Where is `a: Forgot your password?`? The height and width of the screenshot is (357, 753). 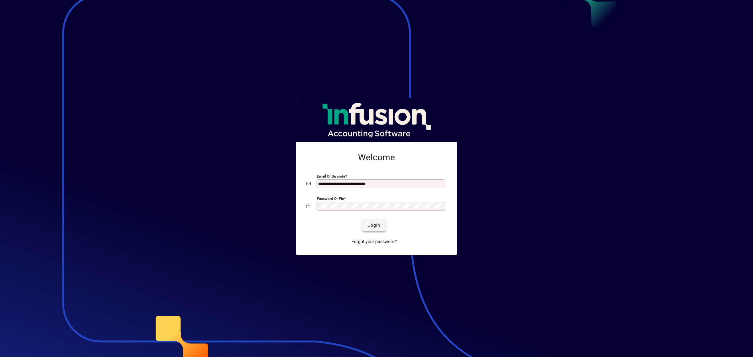
a: Forgot your password? is located at coordinates (374, 242).